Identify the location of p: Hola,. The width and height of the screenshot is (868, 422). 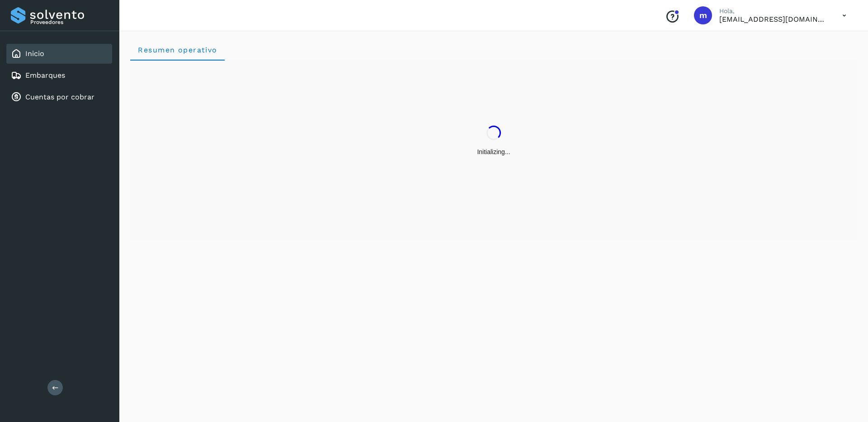
(773, 11).